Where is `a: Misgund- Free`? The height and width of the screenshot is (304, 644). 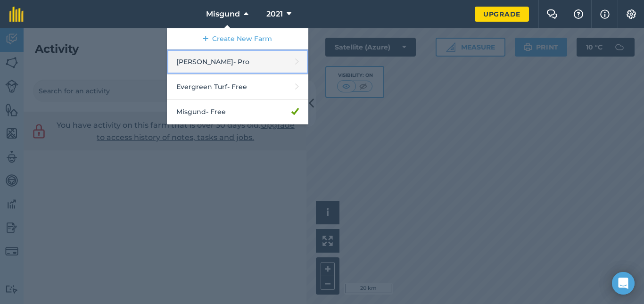 a: Misgund- Free is located at coordinates (238, 112).